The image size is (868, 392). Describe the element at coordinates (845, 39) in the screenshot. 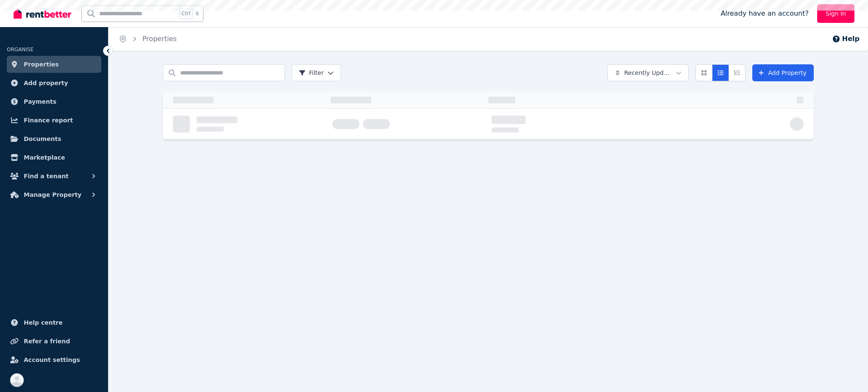

I see `button: Help` at that location.